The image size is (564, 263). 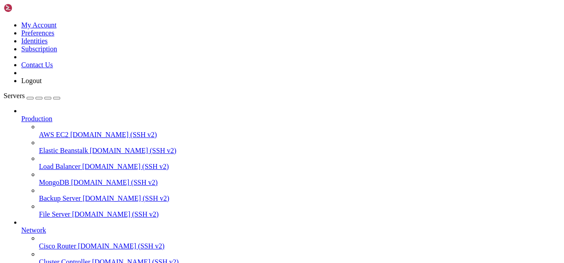 What do you see at coordinates (34, 230) in the screenshot?
I see `span: Network` at bounding box center [34, 230].